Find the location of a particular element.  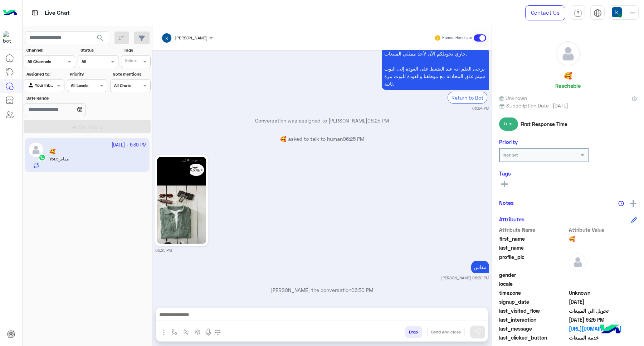

span: last_message is located at coordinates (533, 328).